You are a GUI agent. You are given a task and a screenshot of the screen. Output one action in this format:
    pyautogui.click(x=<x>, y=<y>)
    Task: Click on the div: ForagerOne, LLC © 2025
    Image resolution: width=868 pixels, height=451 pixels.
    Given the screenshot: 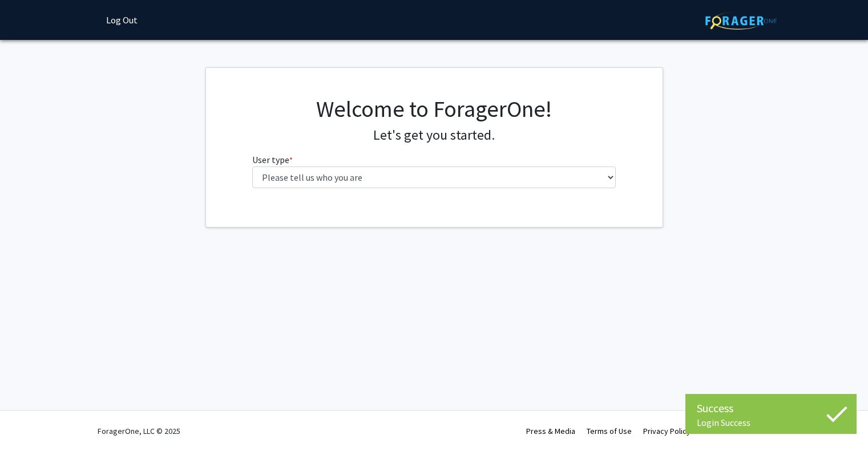 What is the action you would take?
    pyautogui.click(x=138, y=431)
    